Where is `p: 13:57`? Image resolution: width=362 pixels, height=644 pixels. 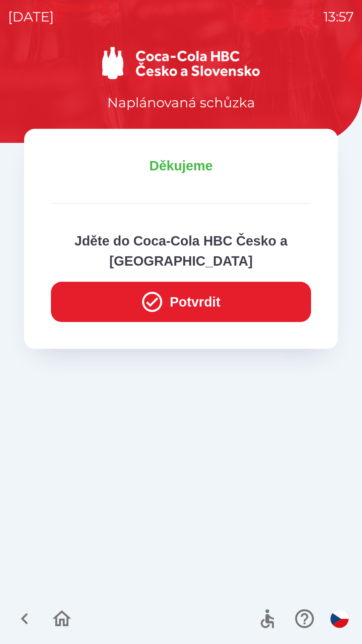 p: 13:57 is located at coordinates (339, 16).